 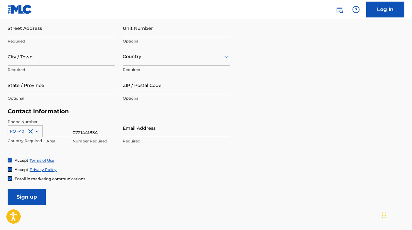 What do you see at coordinates (93, 141) in the screenshot?
I see `p: Number Required` at bounding box center [93, 141].